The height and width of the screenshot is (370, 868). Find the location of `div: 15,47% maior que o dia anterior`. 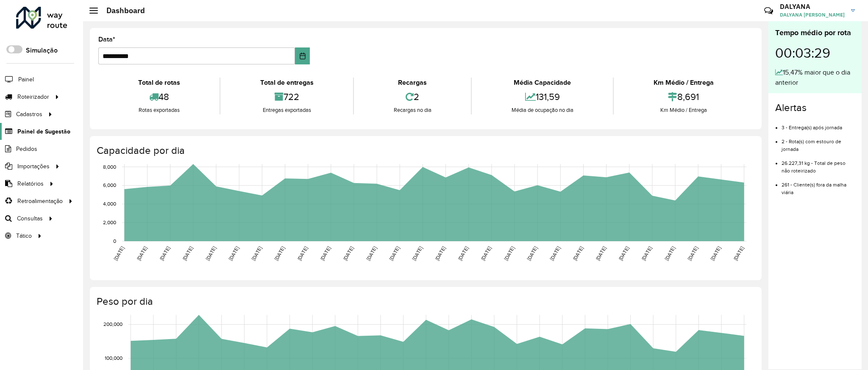

div: 15,47% maior que o dia anterior is located at coordinates (816, 78).